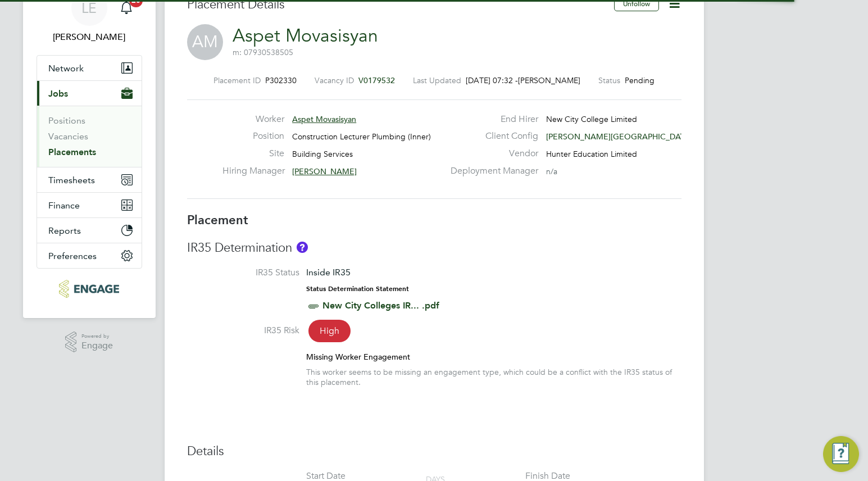  I want to click on a: Powered byEngage, so click(89, 342).